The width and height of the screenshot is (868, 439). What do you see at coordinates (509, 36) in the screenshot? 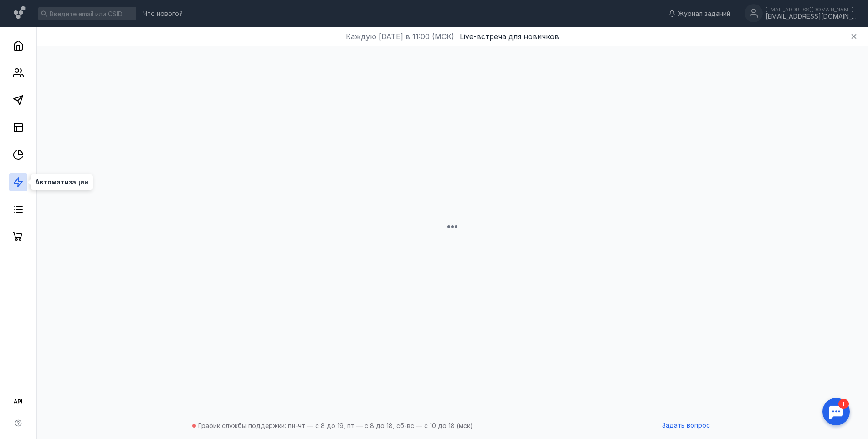
I see `button: Live-встреча для новичков` at bounding box center [509, 36].